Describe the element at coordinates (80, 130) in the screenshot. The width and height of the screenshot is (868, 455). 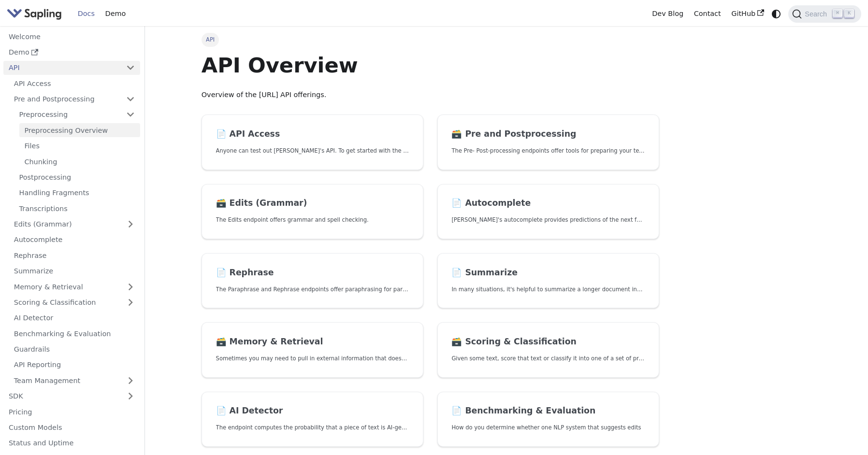
I see `a: Preprocessing Overview` at that location.